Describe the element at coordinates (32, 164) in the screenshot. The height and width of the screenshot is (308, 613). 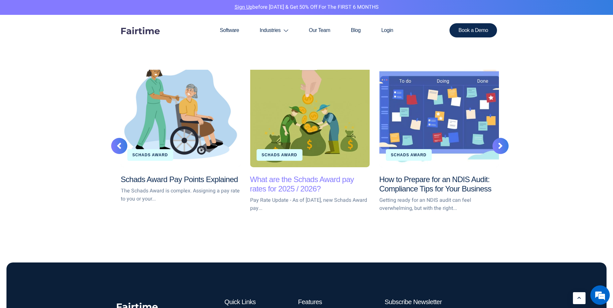
I see `div: Get Started` at that location.